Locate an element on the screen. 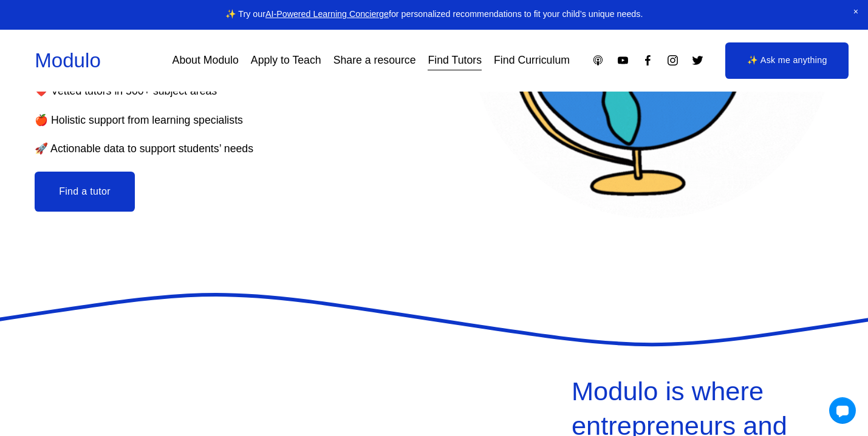  a: ✨ Ask me anything is located at coordinates (786, 60).